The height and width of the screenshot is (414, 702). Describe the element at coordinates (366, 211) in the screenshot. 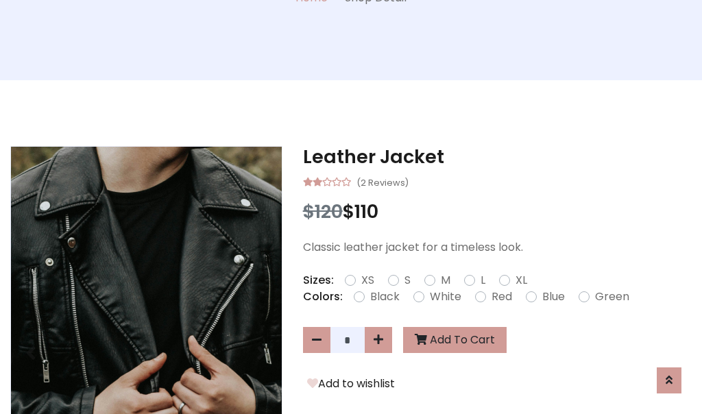

I see `span: 110` at that location.